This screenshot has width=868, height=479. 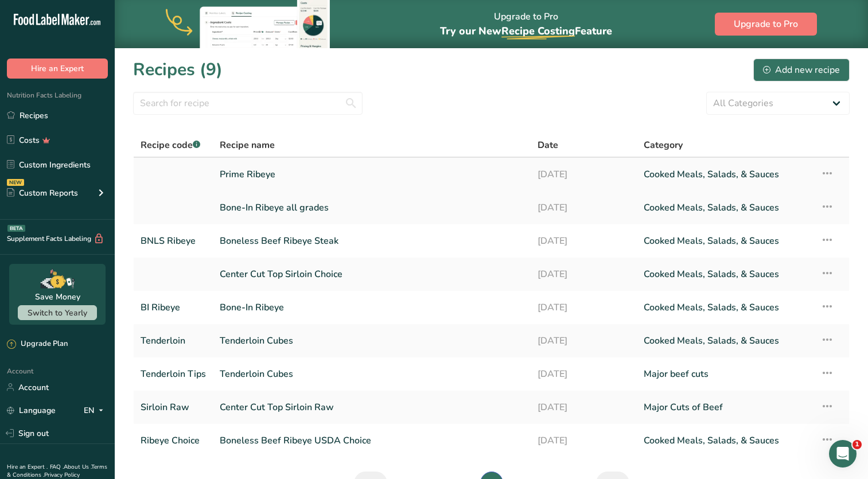 I want to click on a: Center Cut Top Sirloin Choice, so click(x=372, y=274).